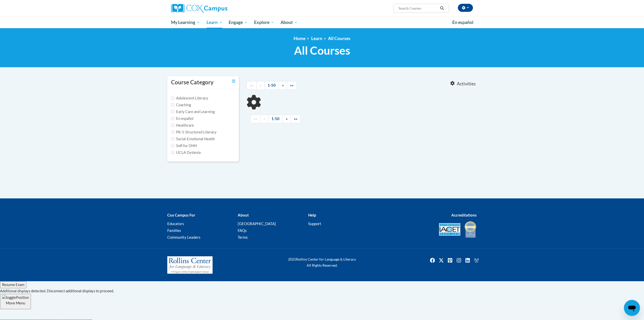  I want to click on label: Social-Emotional Health, so click(193, 139).